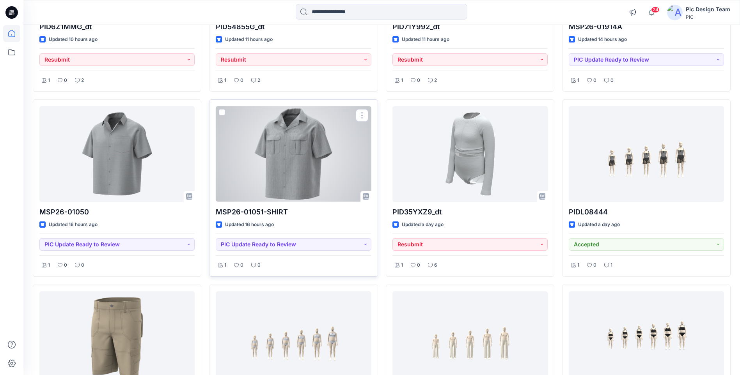  What do you see at coordinates (646, 27) in the screenshot?
I see `p: MSP26-01914A` at bounding box center [646, 27].